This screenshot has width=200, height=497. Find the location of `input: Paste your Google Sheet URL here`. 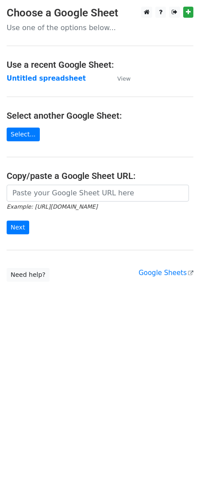

input: Paste your Google Sheet URL here is located at coordinates (98, 193).